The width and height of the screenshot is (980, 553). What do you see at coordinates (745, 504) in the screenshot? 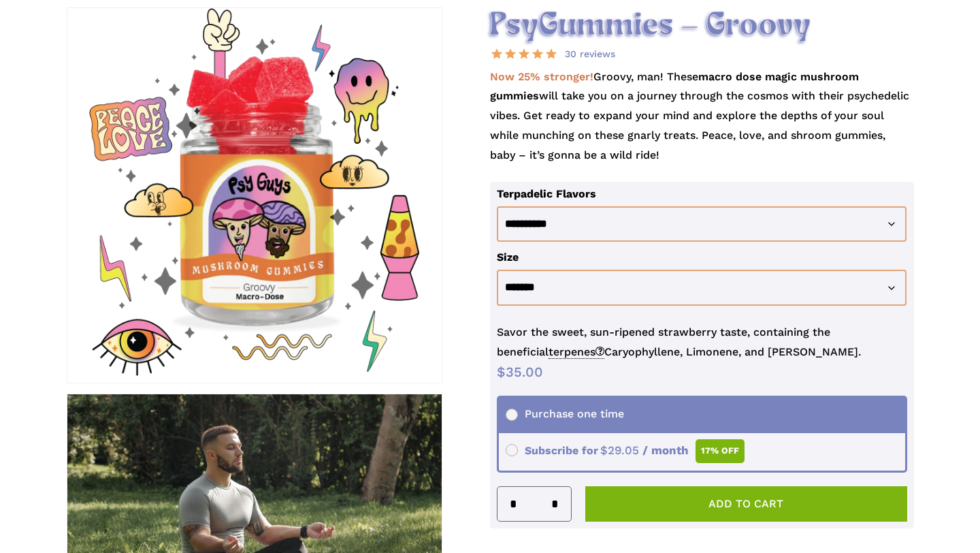
I see `button: Add to cart` at bounding box center [745, 504].